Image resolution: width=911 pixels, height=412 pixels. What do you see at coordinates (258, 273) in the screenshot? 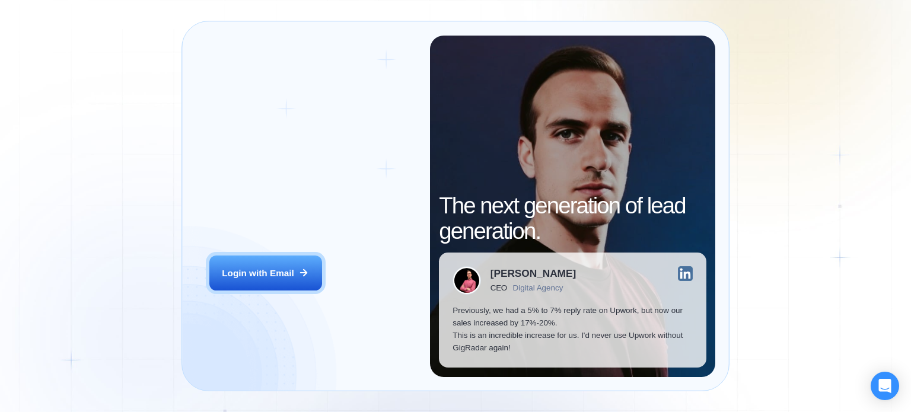
I see `div: Login with Email` at bounding box center [258, 273].